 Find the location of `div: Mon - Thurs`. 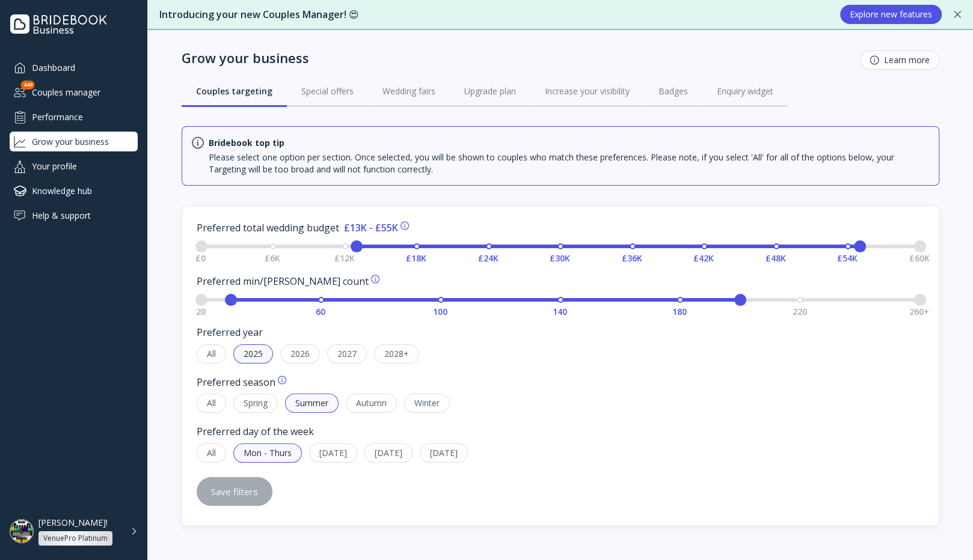

div: Mon - Thurs is located at coordinates (268, 453).